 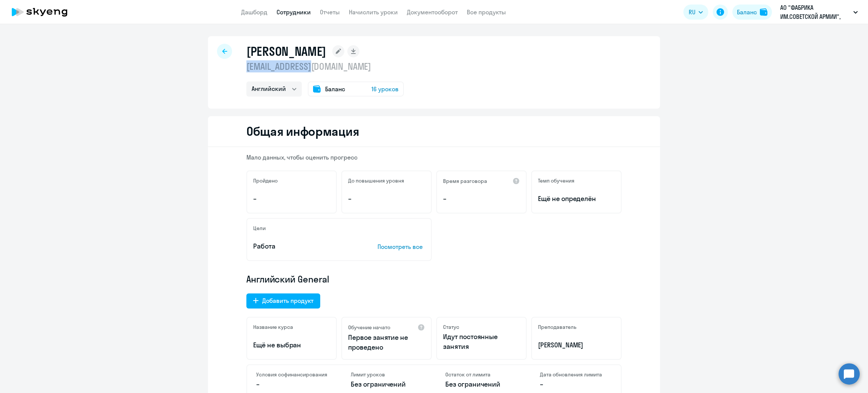 I want to click on span: Ещё не определён, so click(x=576, y=199).